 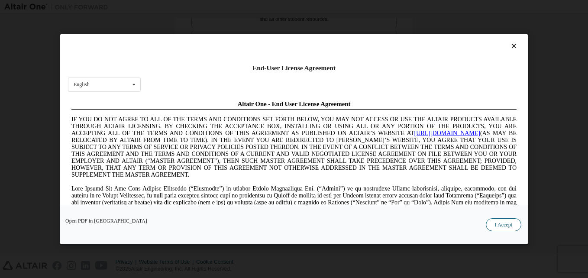 What do you see at coordinates (226, 50) in the screenshot?
I see `span: IF YOU DO NOT AGREE TO ALL OF THE TERMS AND CONDITIONS SET FORTH BELOW, YOU MAY NOT ACCESS OR USE...` at bounding box center [226, 50].